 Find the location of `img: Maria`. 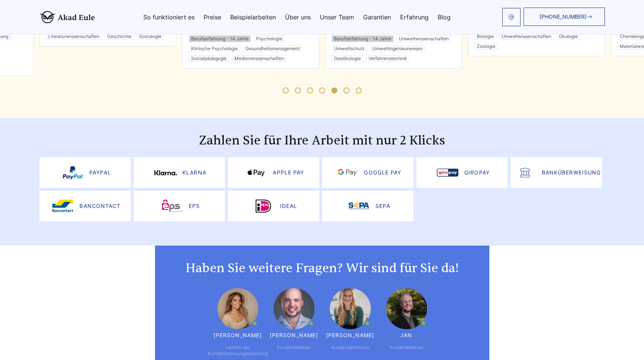

img: Maria is located at coordinates (238, 309).